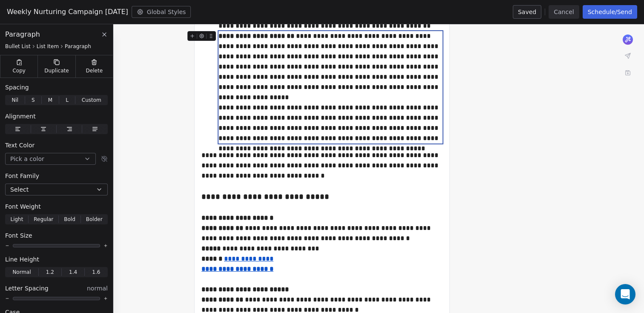 The width and height of the screenshot is (644, 313). I want to click on button: Pick a color, so click(51, 159).